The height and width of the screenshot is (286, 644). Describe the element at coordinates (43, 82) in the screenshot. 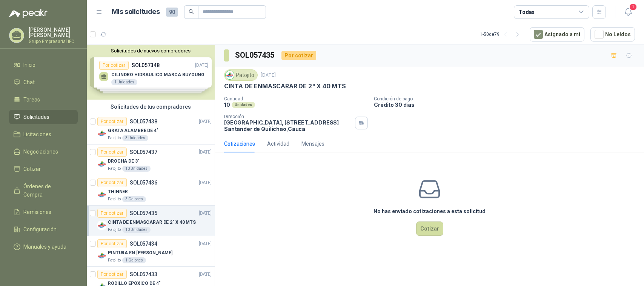

I see `a: Chat` at that location.